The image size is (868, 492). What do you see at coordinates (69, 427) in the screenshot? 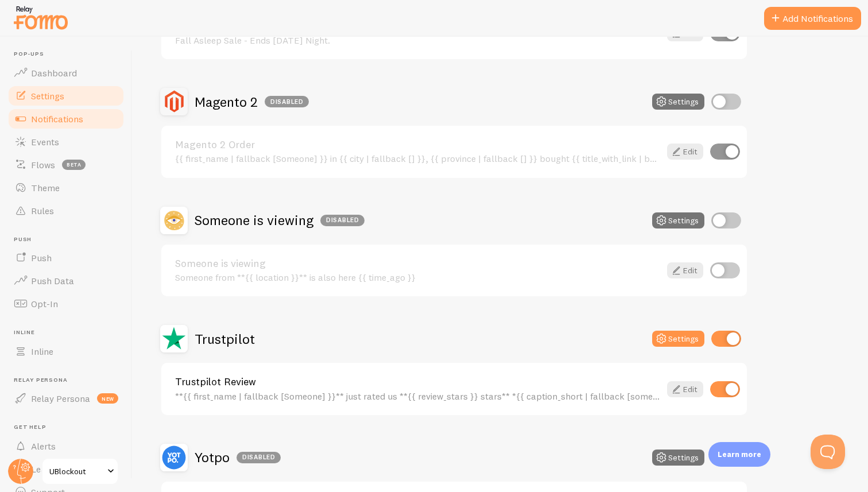
I see `span: Get Help` at bounding box center [69, 427].